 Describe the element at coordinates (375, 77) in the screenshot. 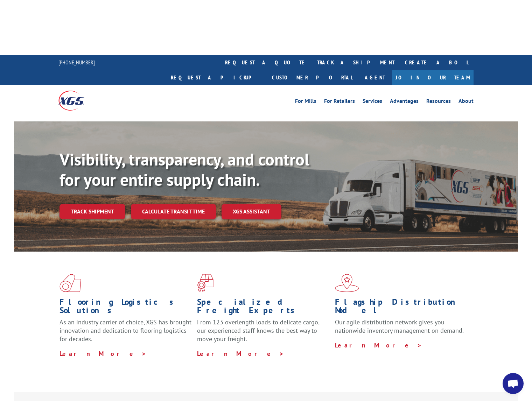

I see `a: Agent` at that location.